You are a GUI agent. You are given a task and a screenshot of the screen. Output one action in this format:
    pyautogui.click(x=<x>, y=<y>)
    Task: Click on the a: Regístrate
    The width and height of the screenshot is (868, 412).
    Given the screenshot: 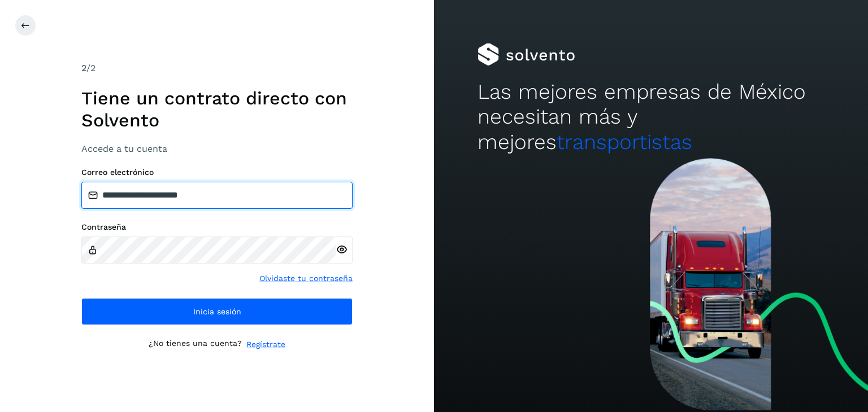 What is the action you would take?
    pyautogui.click(x=266, y=344)
    